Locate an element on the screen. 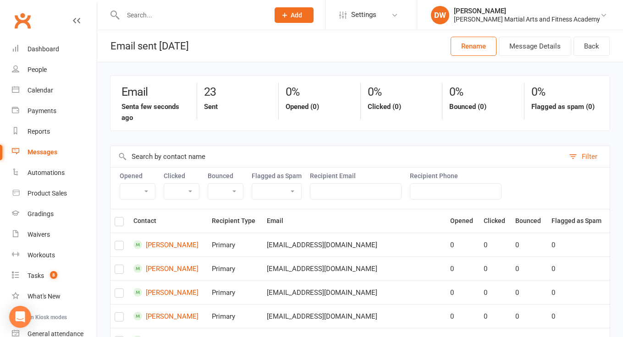 The width and height of the screenshot is (623, 337). div: Gradings is located at coordinates (40, 214).